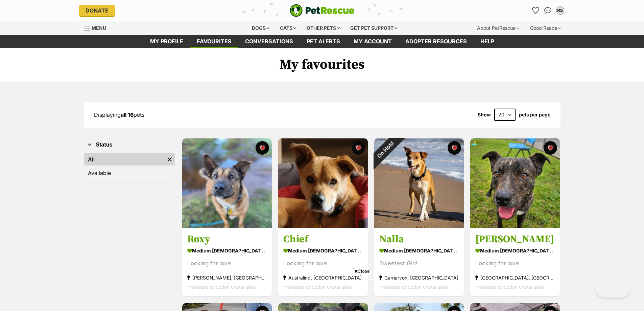 The height and width of the screenshot is (311, 644). What do you see at coordinates (129, 145) in the screenshot?
I see `button: Status` at bounding box center [129, 145].